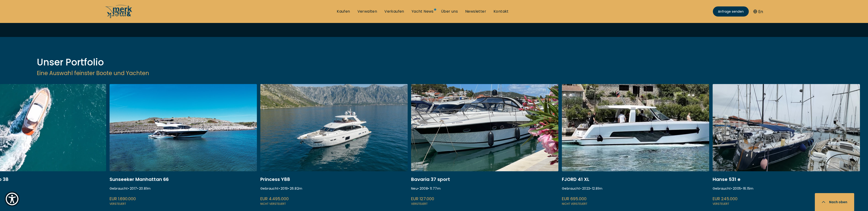 This screenshot has height=211, width=868. What do you see at coordinates (12, 199) in the screenshot?
I see `button: Show Accessibility Preferences` at bounding box center [12, 199].